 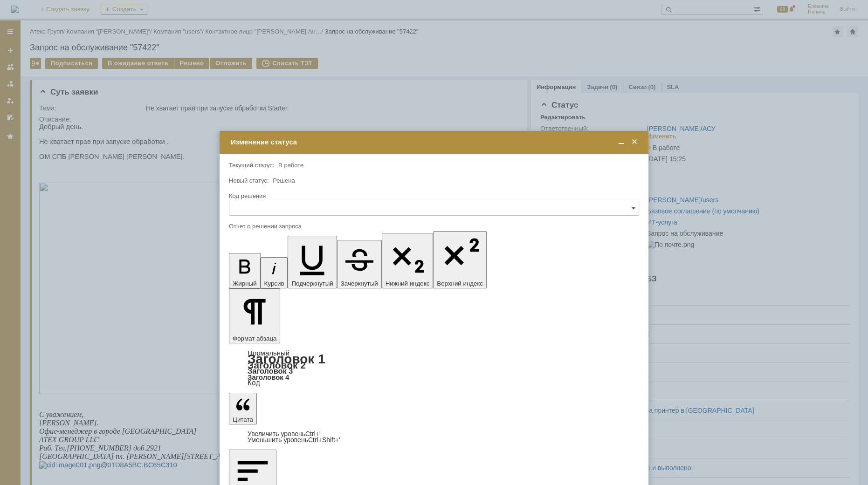 What do you see at coordinates (274, 283) in the screenshot?
I see `span: Курсив` at bounding box center [274, 283].